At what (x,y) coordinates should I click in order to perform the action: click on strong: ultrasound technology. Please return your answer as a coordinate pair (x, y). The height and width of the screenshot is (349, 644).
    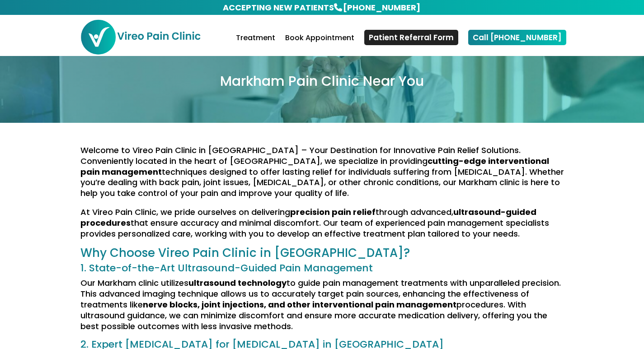
    Looking at the image, I should click on (237, 283).